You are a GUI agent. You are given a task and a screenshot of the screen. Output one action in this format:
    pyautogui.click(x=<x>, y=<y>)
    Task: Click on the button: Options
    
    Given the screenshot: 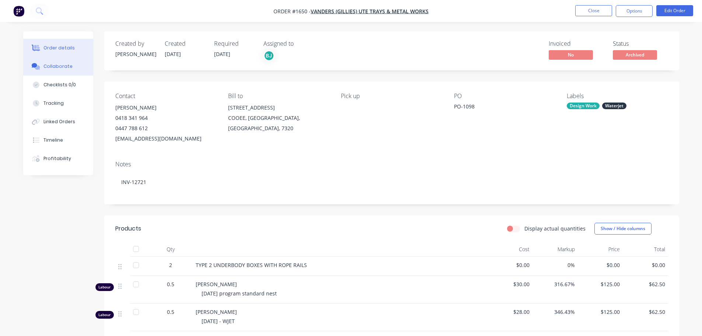 What is the action you would take?
    pyautogui.click(x=634, y=11)
    